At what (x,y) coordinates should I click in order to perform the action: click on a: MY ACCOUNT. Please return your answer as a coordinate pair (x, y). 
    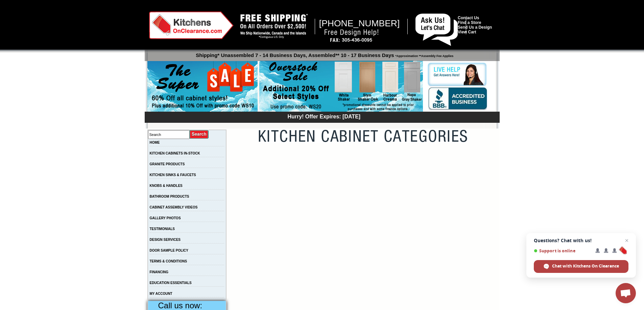
    Looking at the image, I should click on (161, 294).